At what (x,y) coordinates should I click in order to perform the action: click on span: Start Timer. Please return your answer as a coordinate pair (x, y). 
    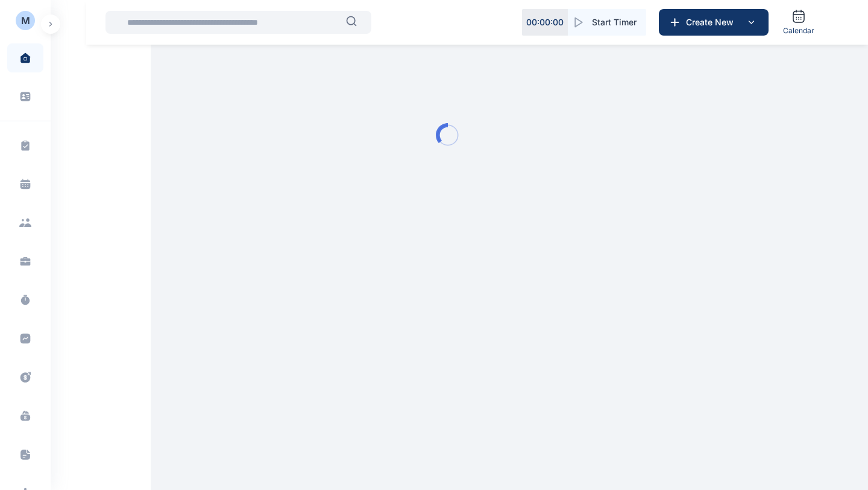
    Looking at the image, I should click on (615, 23).